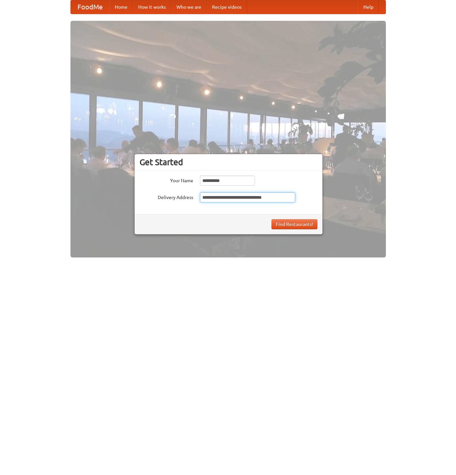  I want to click on label: Delivery Address, so click(167, 196).